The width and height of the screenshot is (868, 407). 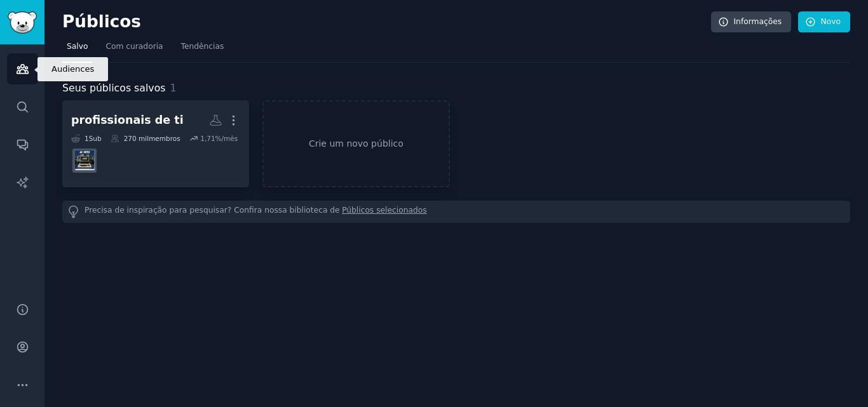 What do you see at coordinates (203, 46) in the screenshot?
I see `font: Tendências` at bounding box center [203, 46].